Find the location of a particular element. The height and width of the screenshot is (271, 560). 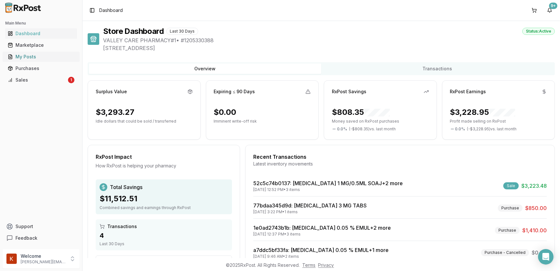

div: Status: Active is located at coordinates (539, 31).